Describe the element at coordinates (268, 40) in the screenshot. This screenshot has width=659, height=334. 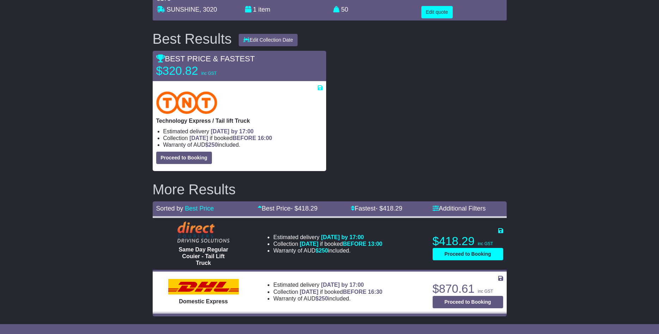
I see `button: Edit Collection Date` at that location.